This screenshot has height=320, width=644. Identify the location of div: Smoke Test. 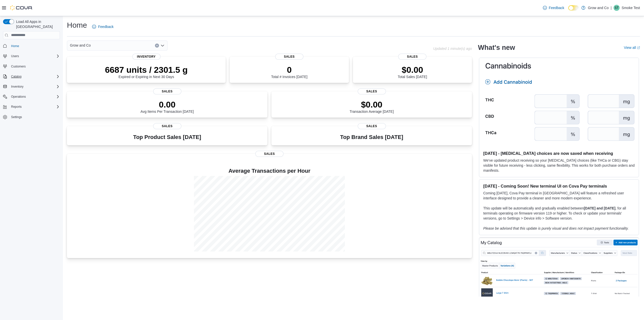
(617, 8).